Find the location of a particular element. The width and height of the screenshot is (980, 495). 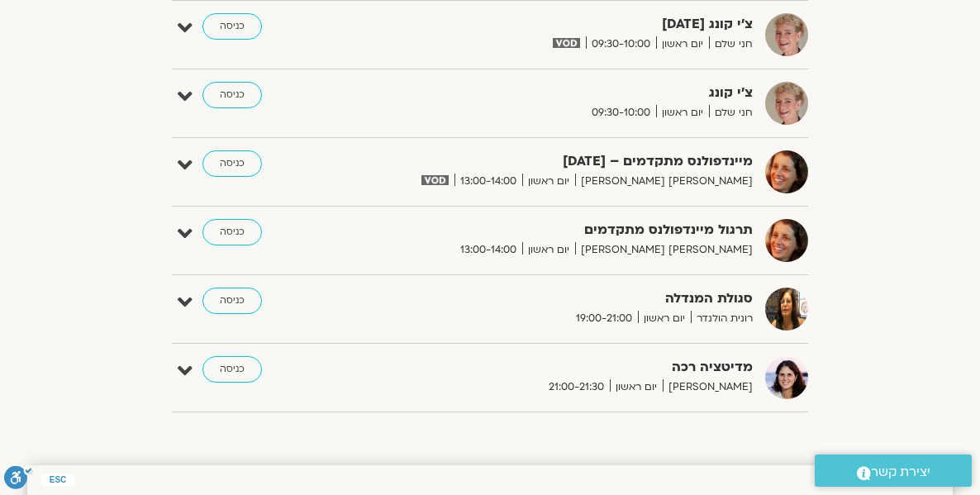

span: רונית הולנדר is located at coordinates (721, 318).